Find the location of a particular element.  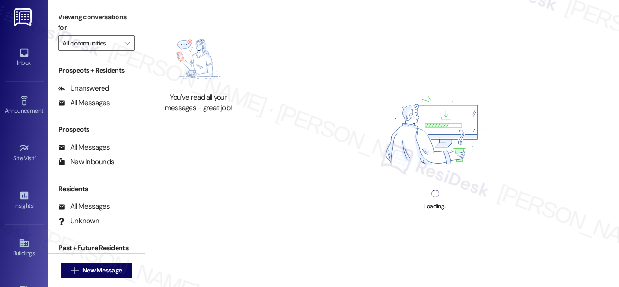

div: You've read all your messages - great job! is located at coordinates (198, 103).